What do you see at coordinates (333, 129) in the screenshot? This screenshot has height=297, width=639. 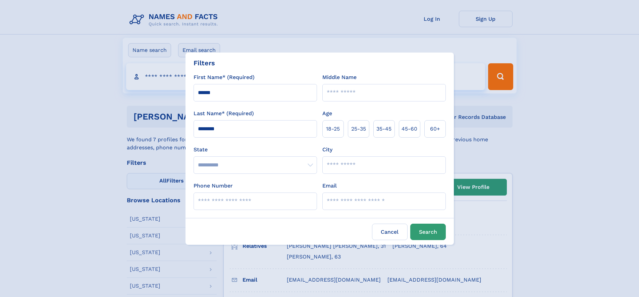 I see `span: 18‑25` at bounding box center [333, 129].